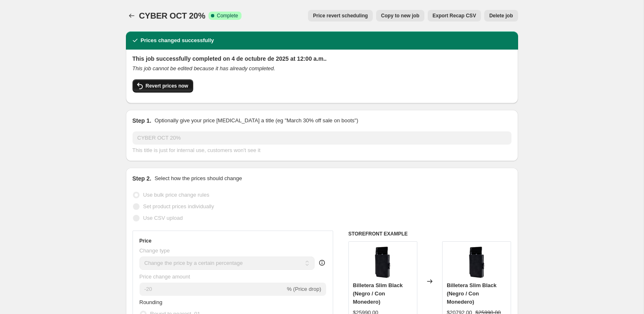 The image size is (644, 314). I want to click on button: Export Recap CSV, so click(454, 16).